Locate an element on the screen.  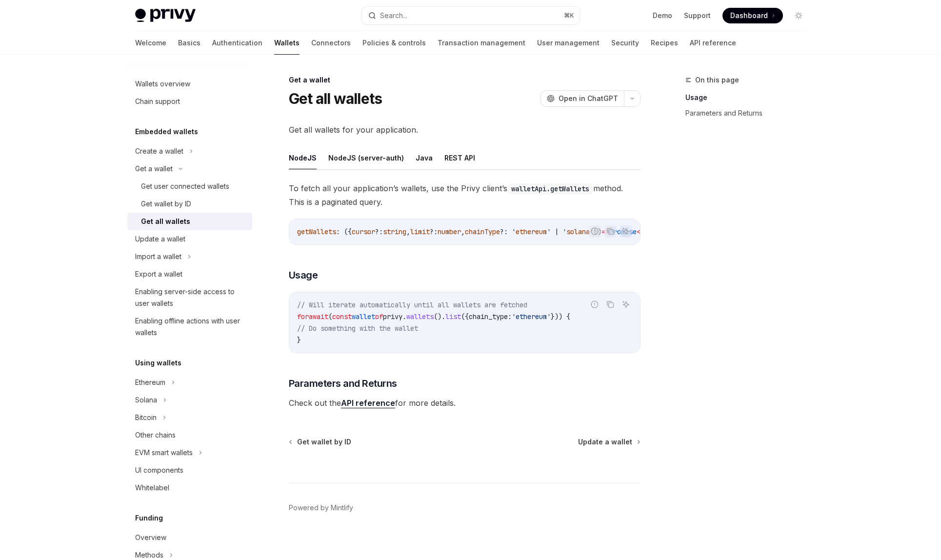
span: Usage is located at coordinates (303, 275).